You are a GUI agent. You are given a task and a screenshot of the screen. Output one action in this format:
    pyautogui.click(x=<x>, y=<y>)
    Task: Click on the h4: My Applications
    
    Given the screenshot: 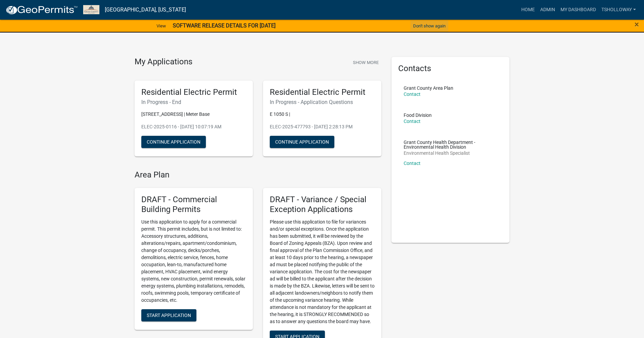 What is the action you would take?
    pyautogui.click(x=163, y=62)
    